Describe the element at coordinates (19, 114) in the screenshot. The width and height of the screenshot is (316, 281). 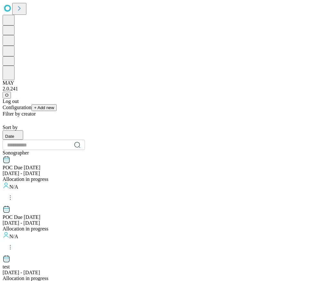
I see `span: Filter by creator` at that location.